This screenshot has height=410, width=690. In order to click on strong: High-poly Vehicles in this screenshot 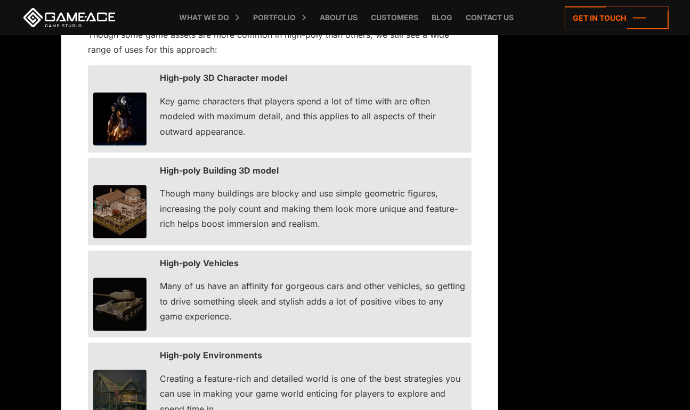, I will do `click(199, 264)`.